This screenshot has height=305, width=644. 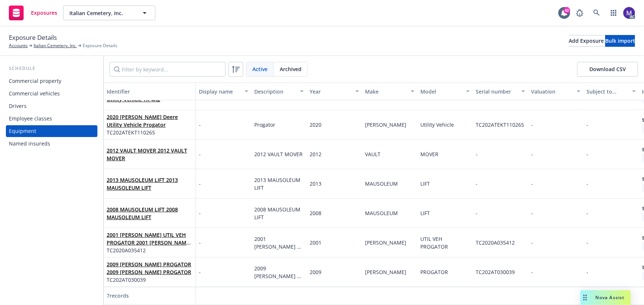 I want to click on div: Drag to move, so click(x=585, y=298).